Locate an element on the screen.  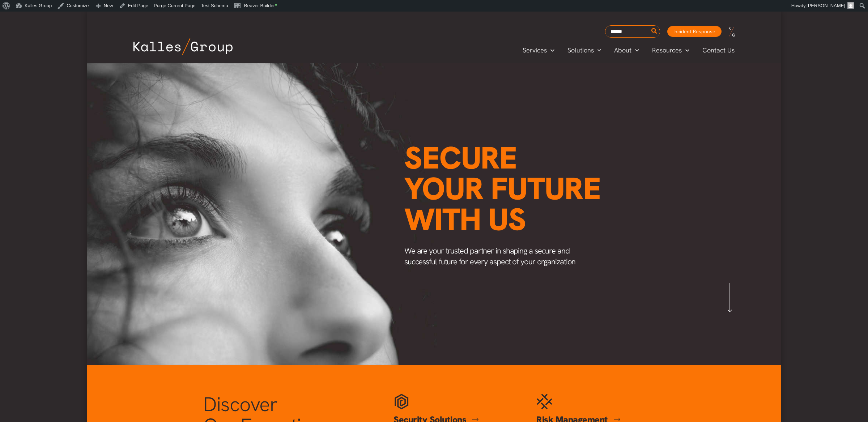
a: ResourcesMenu Toggle is located at coordinates (670, 50).